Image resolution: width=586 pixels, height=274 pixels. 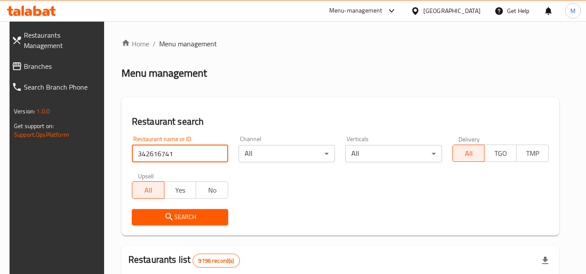 What do you see at coordinates (212, 190) in the screenshot?
I see `button: No` at bounding box center [212, 190].